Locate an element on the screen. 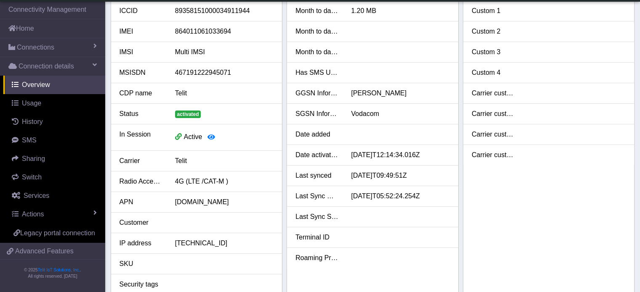 The height and width of the screenshot is (292, 640). div: Month to date data is located at coordinates (317, 11).